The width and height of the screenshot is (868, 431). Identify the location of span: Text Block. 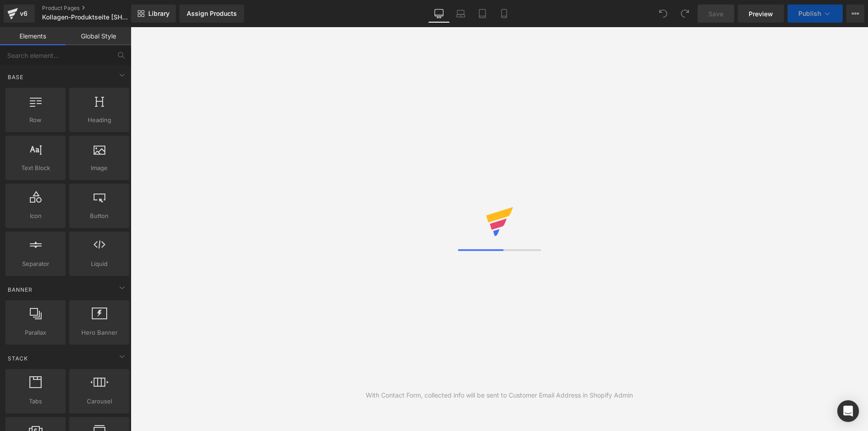
(35, 168).